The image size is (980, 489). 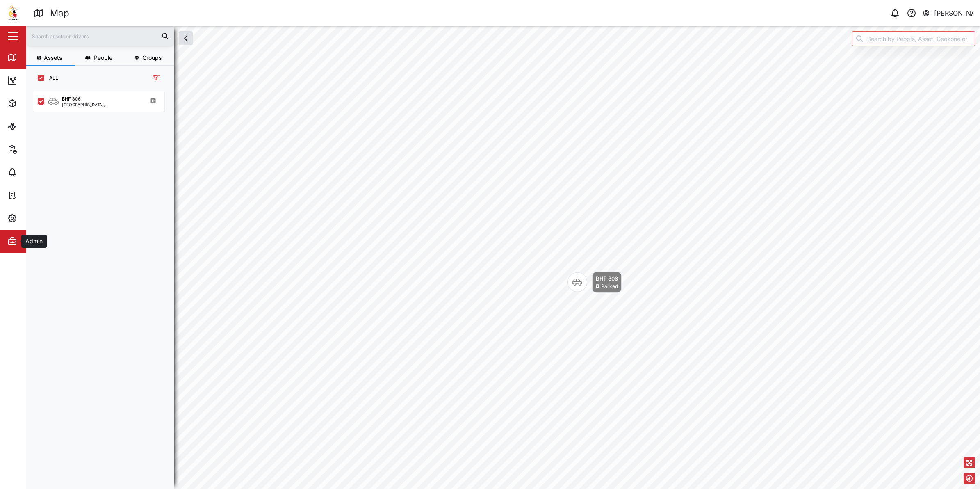 What do you see at coordinates (152, 58) in the screenshot?
I see `span: Groups` at bounding box center [152, 58].